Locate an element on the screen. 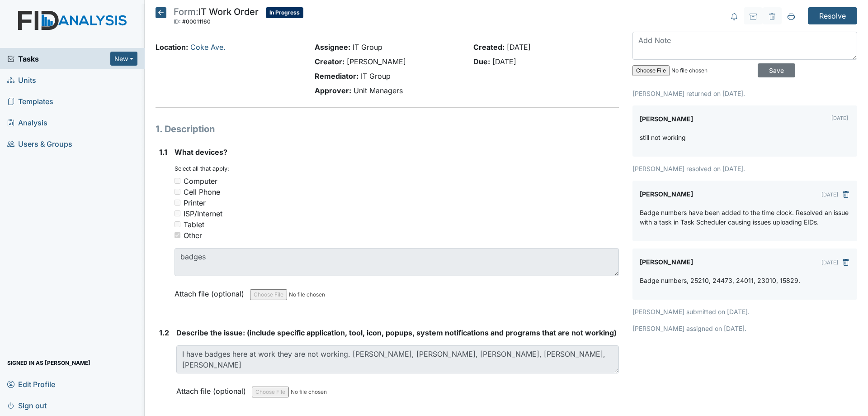  div: Cell Phone is located at coordinates (202, 192).